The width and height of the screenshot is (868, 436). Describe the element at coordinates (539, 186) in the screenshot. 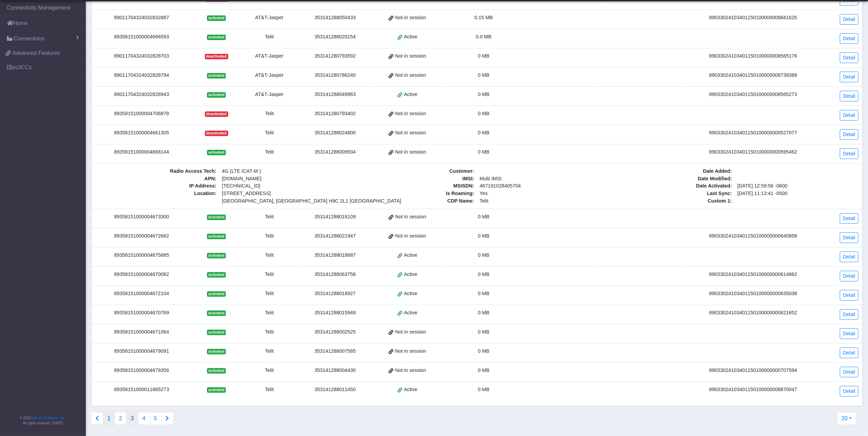

I see `span: 467191028405704` at that location.